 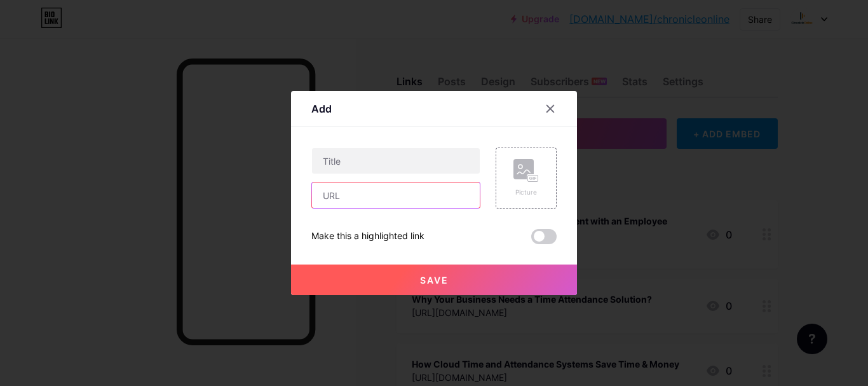 What do you see at coordinates (368, 236) in the screenshot?
I see `div: Make this a highlighted link` at bounding box center [368, 236].